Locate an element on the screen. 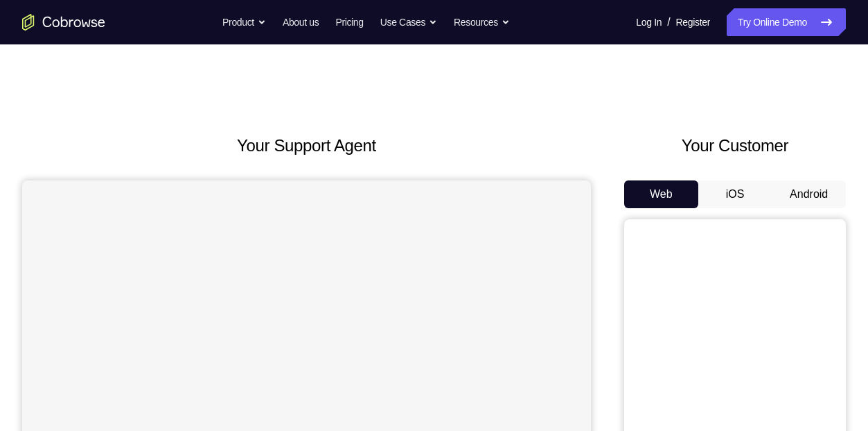 The width and height of the screenshot is (868, 431). button: Web is located at coordinates (661, 194).